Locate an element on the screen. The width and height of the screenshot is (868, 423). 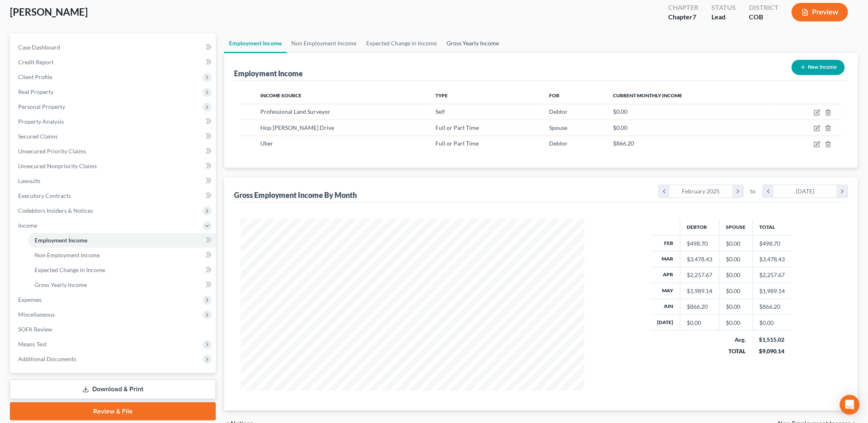
span: Case Dashboard is located at coordinates (39, 47).